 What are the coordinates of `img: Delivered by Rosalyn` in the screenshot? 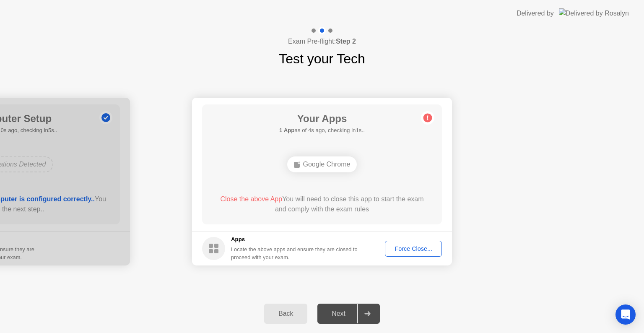 It's located at (594, 13).